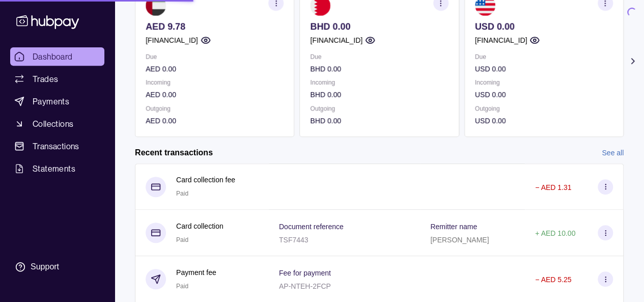 Image resolution: width=644 pixels, height=302 pixels. What do you see at coordinates (305, 273) in the screenshot?
I see `p: Fee for payment` at bounding box center [305, 273].